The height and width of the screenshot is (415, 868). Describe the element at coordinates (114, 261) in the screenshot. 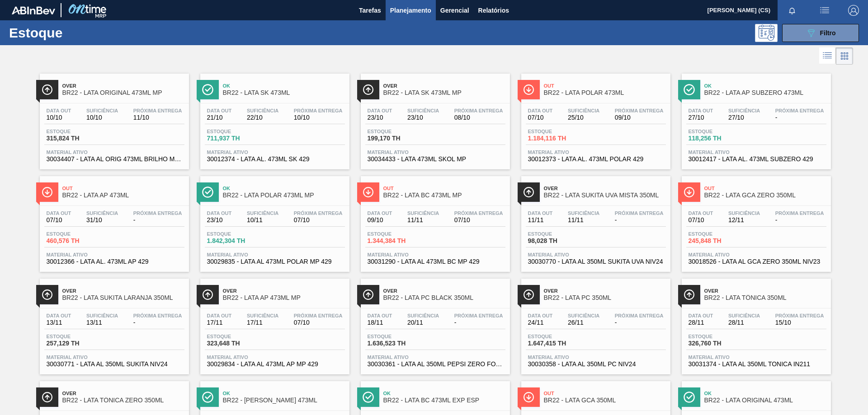

I see `span: 30012366 - LATA AL. 473ML AP 429` at that location.